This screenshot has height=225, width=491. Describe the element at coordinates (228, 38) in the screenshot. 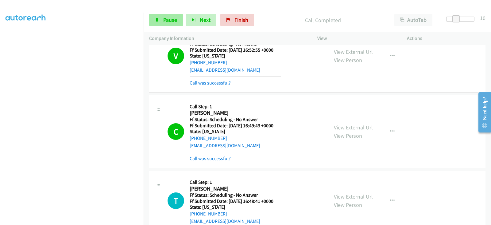

I see `p: Company Information` at that location.